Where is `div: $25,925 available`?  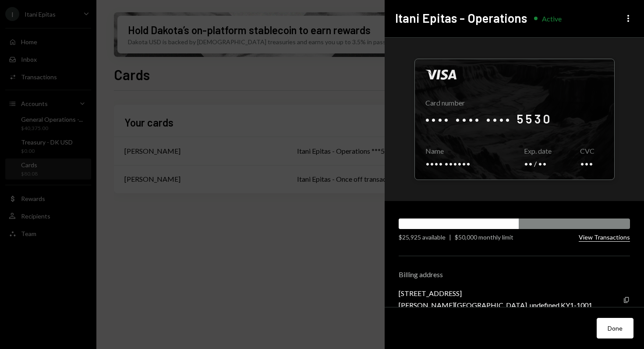 div: $25,925 available is located at coordinates (422, 237).